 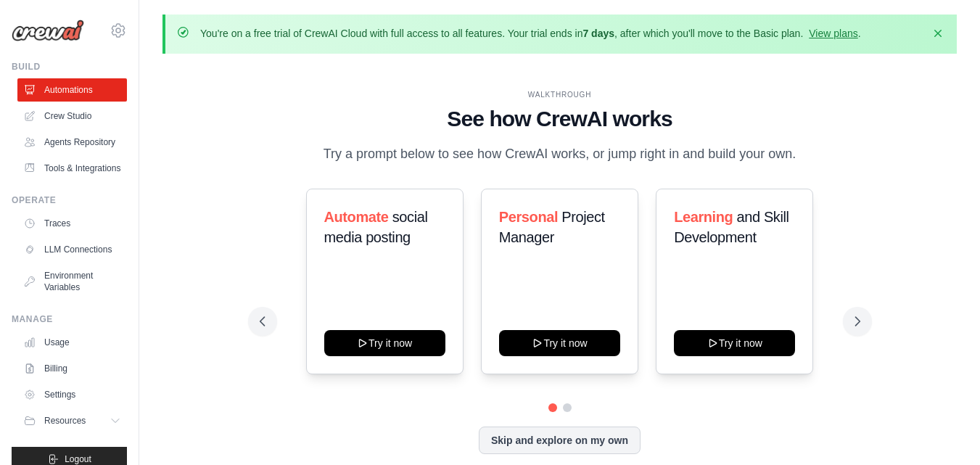 What do you see at coordinates (69, 67) in the screenshot?
I see `div: Build` at bounding box center [69, 67].